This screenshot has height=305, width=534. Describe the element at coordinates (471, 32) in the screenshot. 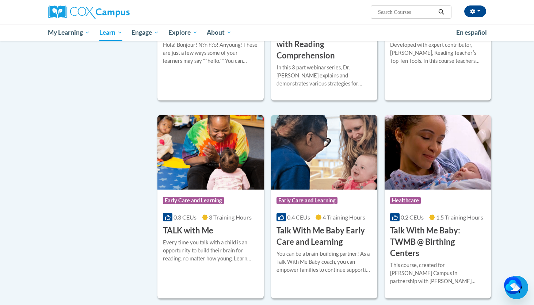

I see `span: En español` at that location.